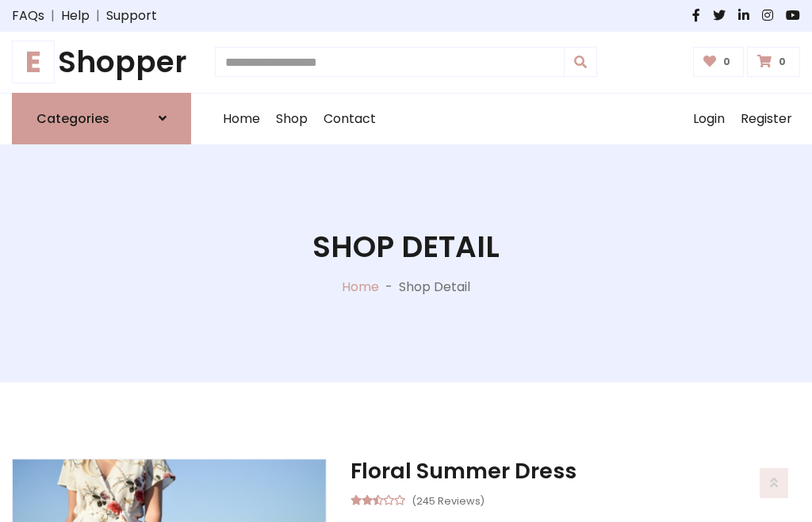  What do you see at coordinates (28, 16) in the screenshot?
I see `a: FAQs` at bounding box center [28, 16].